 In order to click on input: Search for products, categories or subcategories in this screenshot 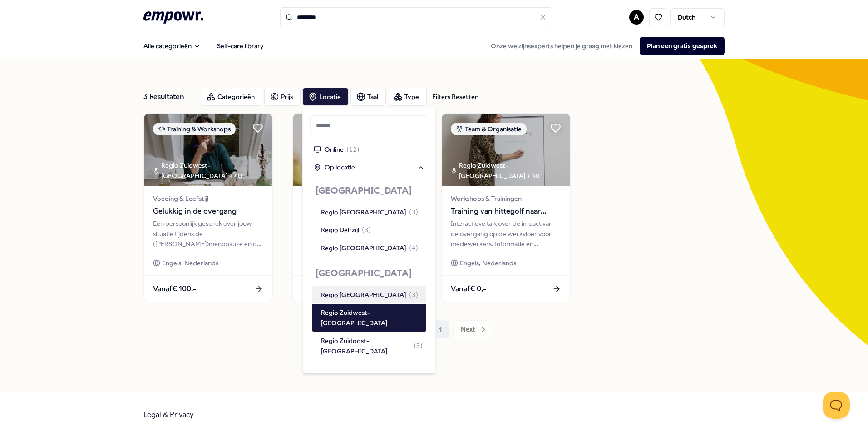, I will do `click(416, 17)`.